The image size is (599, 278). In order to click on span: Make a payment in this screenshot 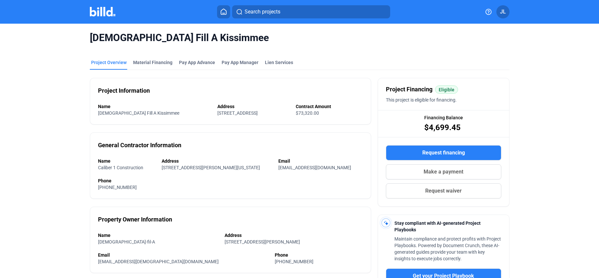, I will do `click(444, 172)`.